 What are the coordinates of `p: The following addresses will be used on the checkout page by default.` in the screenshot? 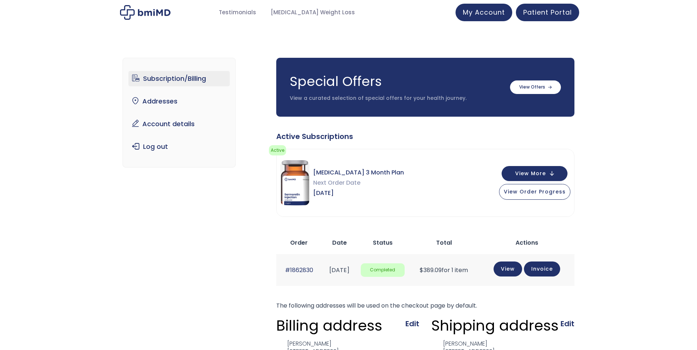 It's located at (425, 306).